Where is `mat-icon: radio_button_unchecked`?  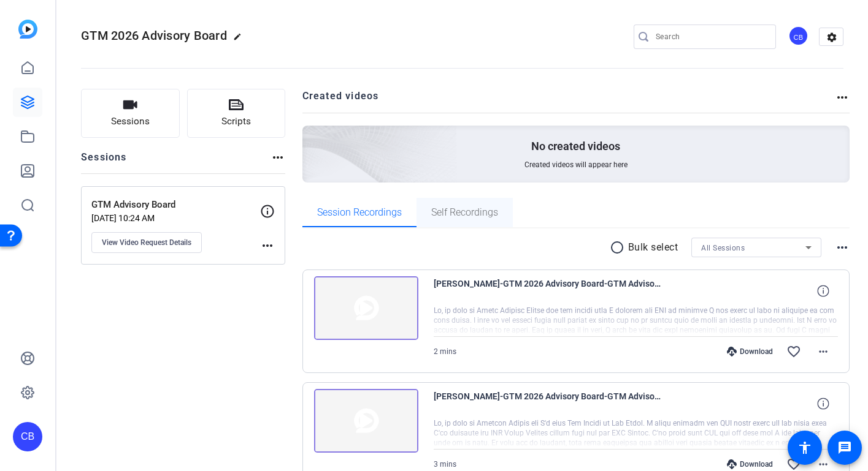
mat-icon: radio_button_unchecked is located at coordinates (619, 248).